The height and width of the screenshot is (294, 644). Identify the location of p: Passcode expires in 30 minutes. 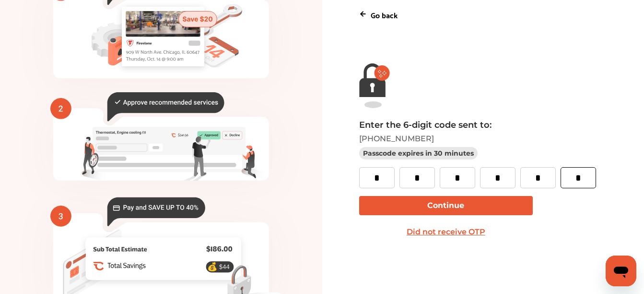
(418, 153).